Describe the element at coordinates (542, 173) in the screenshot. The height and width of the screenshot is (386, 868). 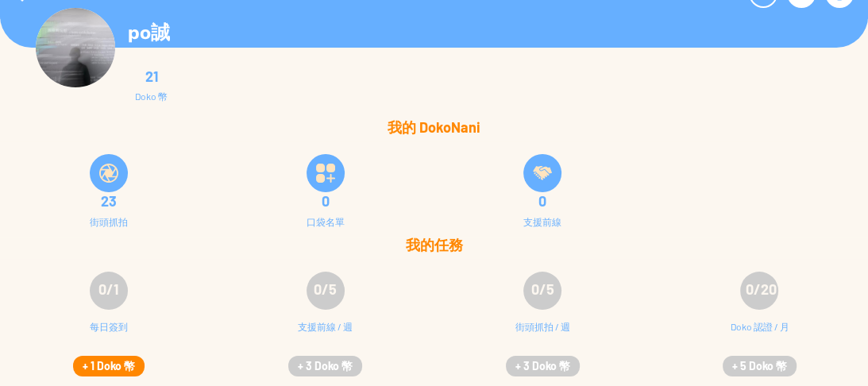
I see `img: frontLineSupply.svg` at that location.